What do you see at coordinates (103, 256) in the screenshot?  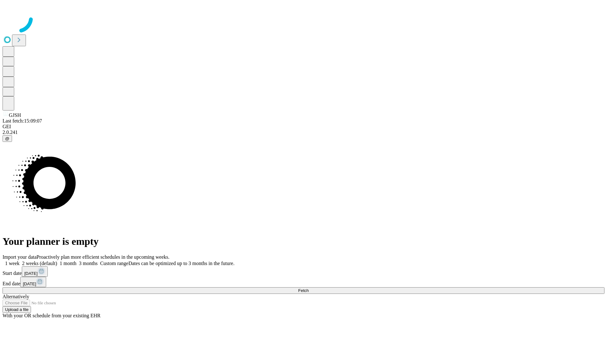 I see `span: Proactively plan more efficient schedules in the upcoming weeks.` at bounding box center [103, 256].